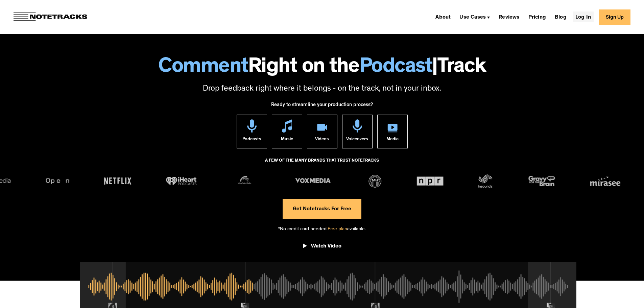 The height and width of the screenshot is (308, 644). I want to click on a: Sign Up, so click(614, 17).